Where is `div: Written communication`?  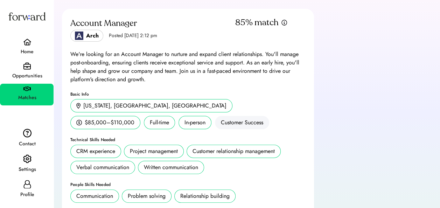
div: Written communication is located at coordinates (171, 167).